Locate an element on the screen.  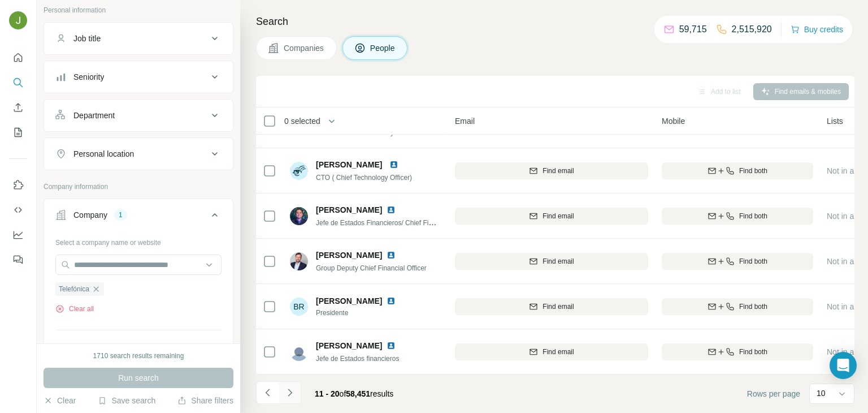
span: results is located at coordinates (354, 394).